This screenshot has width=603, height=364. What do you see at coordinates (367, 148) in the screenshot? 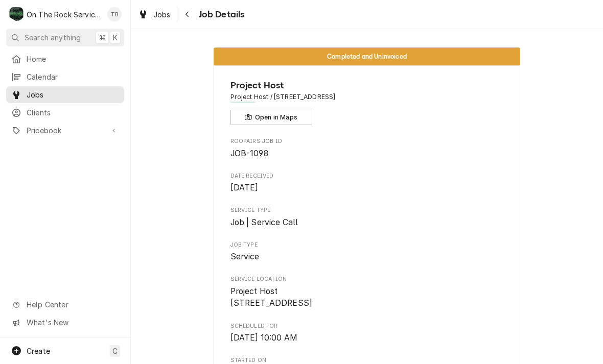
I see `div: Roopairs Job ID` at bounding box center [367, 148].